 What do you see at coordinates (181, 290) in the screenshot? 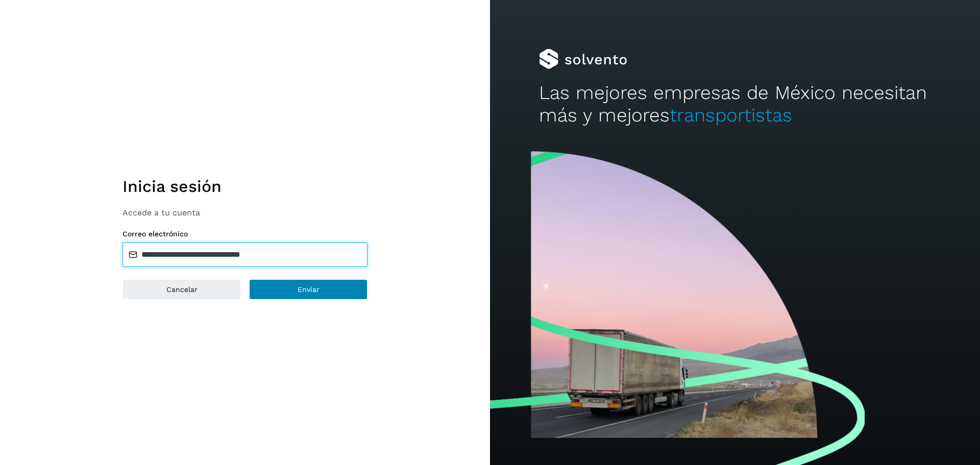
I see `span: Cancelar` at bounding box center [181, 290].